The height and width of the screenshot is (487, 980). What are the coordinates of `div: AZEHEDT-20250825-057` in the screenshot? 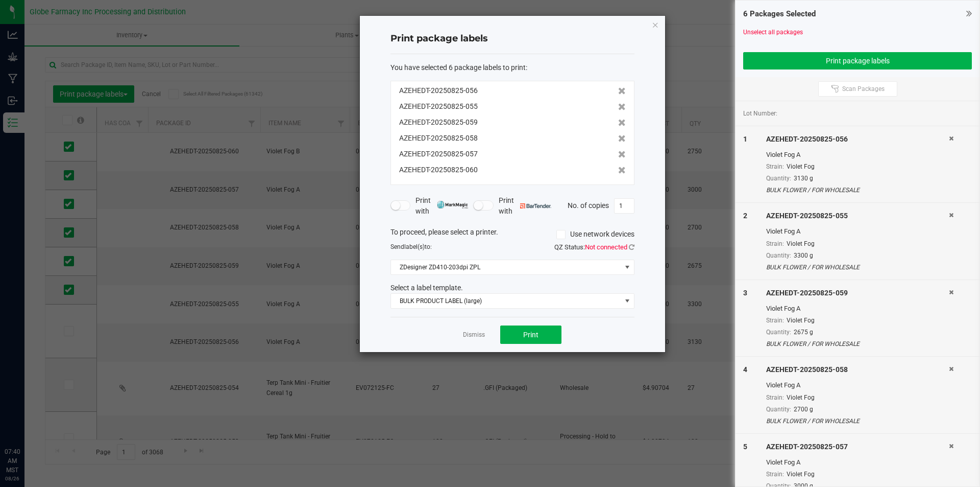 It's located at (857, 447).